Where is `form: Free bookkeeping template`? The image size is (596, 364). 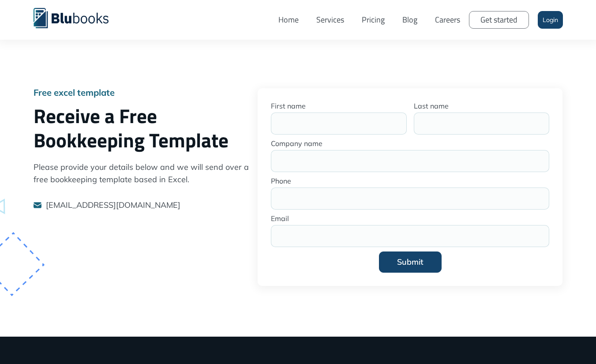
form: Free bookkeeping template is located at coordinates (411, 187).